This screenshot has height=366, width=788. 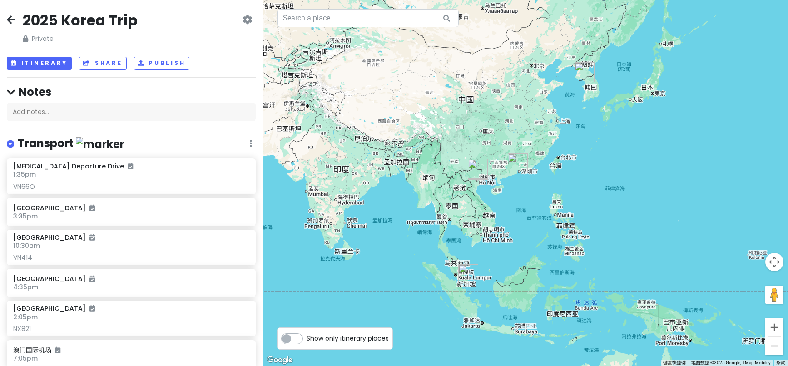 I want to click on a: 条款, so click(x=780, y=362).